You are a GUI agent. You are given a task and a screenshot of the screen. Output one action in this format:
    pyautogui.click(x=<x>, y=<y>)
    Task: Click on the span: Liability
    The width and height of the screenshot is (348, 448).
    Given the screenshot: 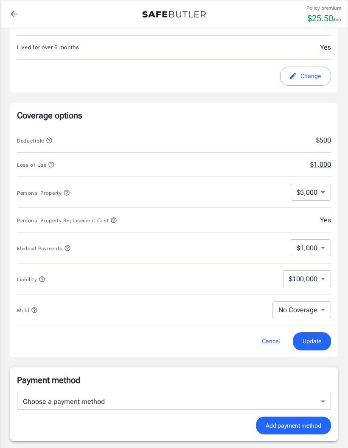 What is the action you would take?
    pyautogui.click(x=31, y=279)
    